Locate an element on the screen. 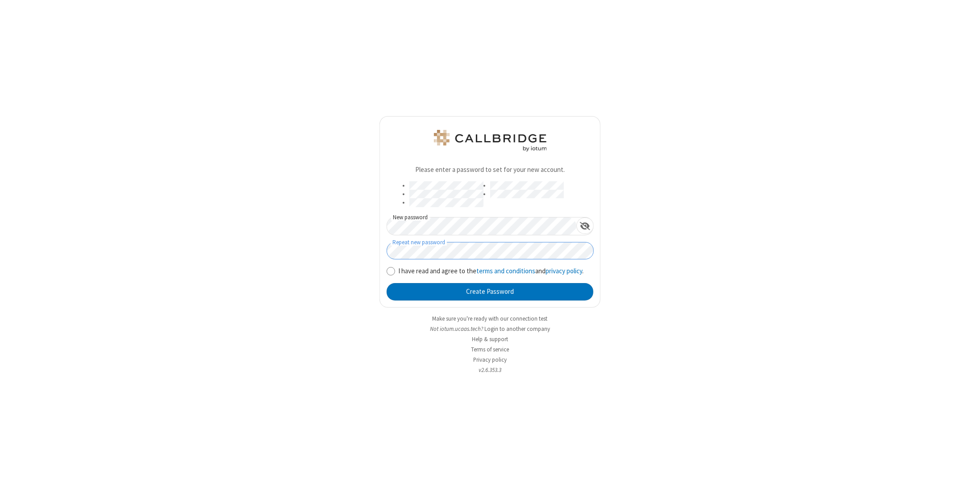 Image resolution: width=980 pixels, height=497 pixels. label: I have read and agree to the and . is located at coordinates (496, 271).